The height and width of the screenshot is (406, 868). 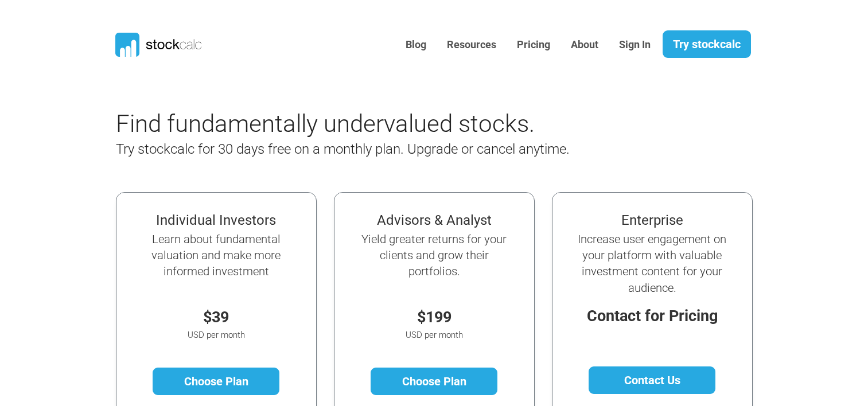 What do you see at coordinates (434, 255) in the screenshot?
I see `h5: Yield greater returns for your clients and grow their portfolios.` at bounding box center [434, 255].